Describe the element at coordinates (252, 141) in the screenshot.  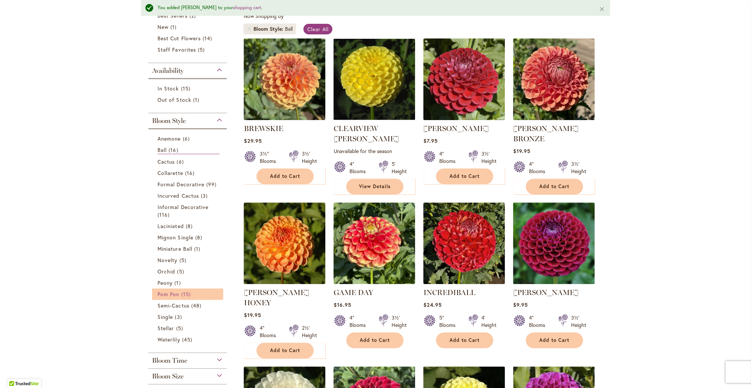
I see `span: $29.95` at that location.